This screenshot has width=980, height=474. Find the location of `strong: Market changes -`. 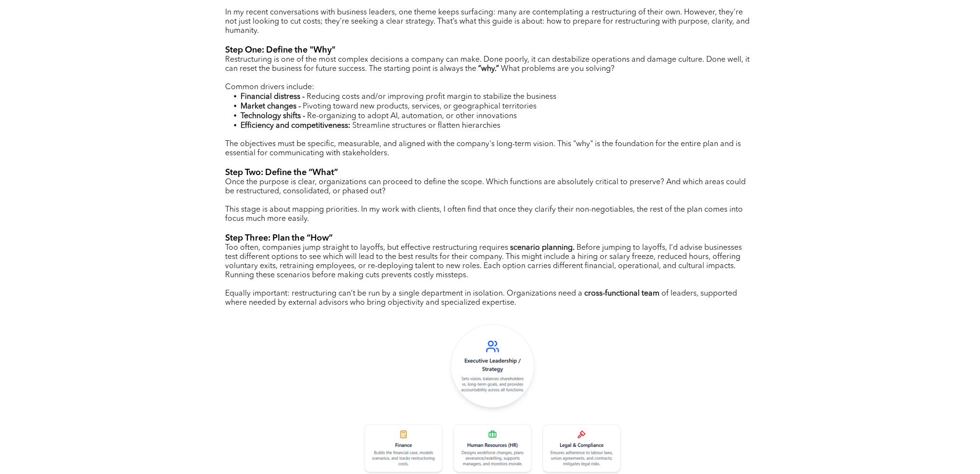

strong: Market changes - is located at coordinates (270, 107).